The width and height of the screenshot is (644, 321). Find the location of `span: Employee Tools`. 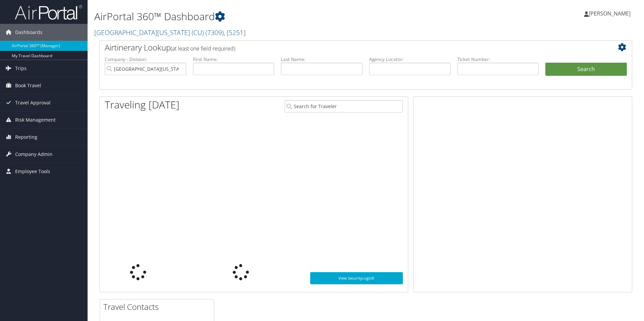

span: Employee Tools is located at coordinates (32, 171).